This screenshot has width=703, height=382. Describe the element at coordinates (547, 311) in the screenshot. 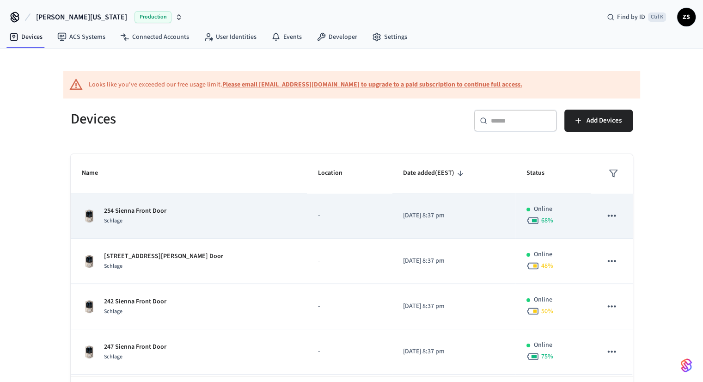

I see `span: 50 %` at that location.